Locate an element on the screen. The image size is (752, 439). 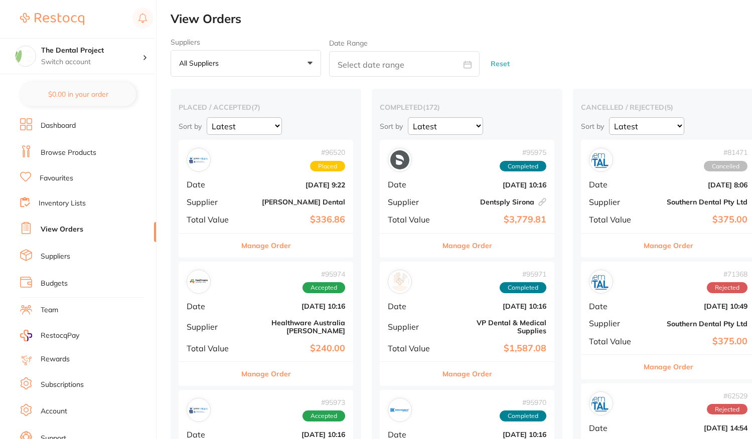
span: # 95970 is located at coordinates (523, 403).